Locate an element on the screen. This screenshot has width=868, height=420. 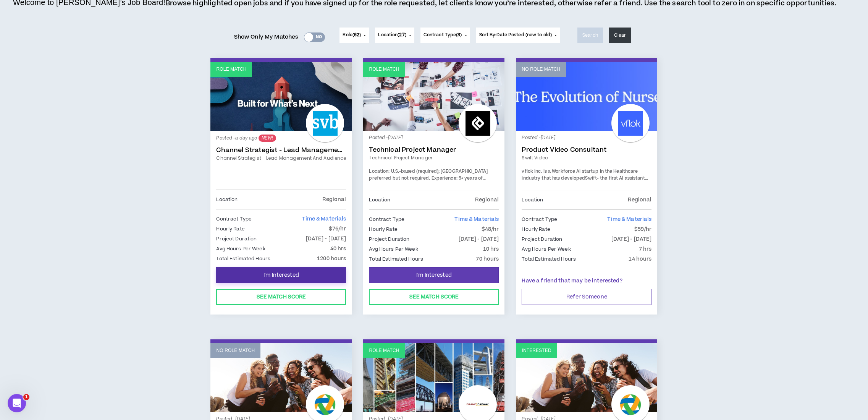
p: 7 hrs is located at coordinates (645, 249).